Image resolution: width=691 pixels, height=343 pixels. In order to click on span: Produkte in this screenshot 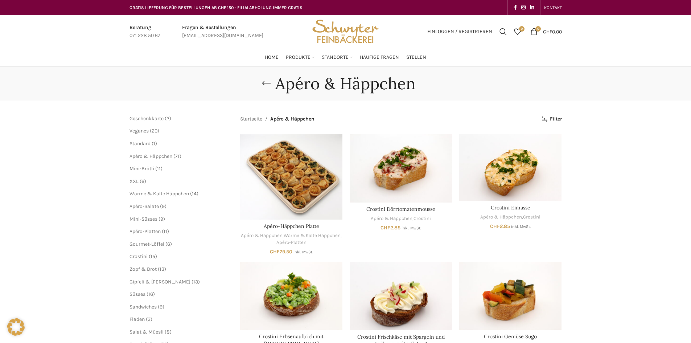, I will do `click(298, 57)`.